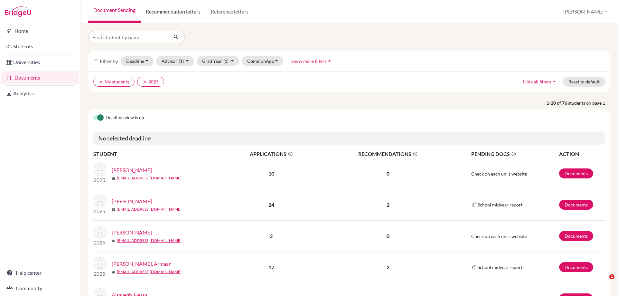 This screenshot has height=296, width=618. I want to click on span: APPLICATIONS, so click(272, 154).